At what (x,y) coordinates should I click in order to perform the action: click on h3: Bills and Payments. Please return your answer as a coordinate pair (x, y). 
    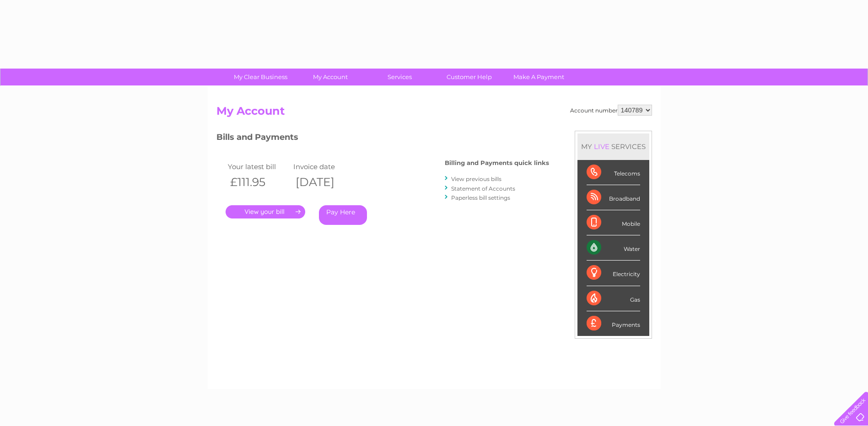
    Looking at the image, I should click on (383, 139).